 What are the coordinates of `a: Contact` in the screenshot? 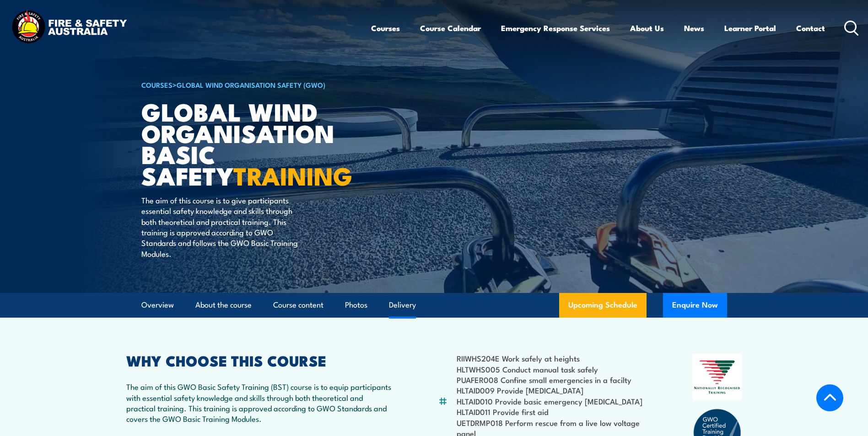 It's located at (810, 28).